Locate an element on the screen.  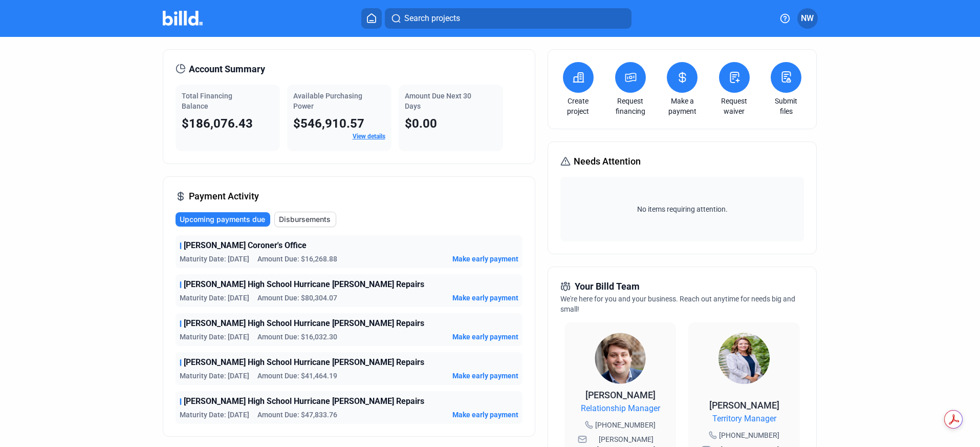
span: Territory Manager is located at coordinates (744, 418).